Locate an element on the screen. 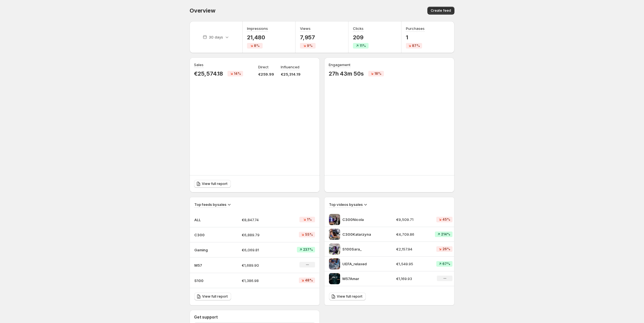  img: C300Nicola is located at coordinates (335, 219).